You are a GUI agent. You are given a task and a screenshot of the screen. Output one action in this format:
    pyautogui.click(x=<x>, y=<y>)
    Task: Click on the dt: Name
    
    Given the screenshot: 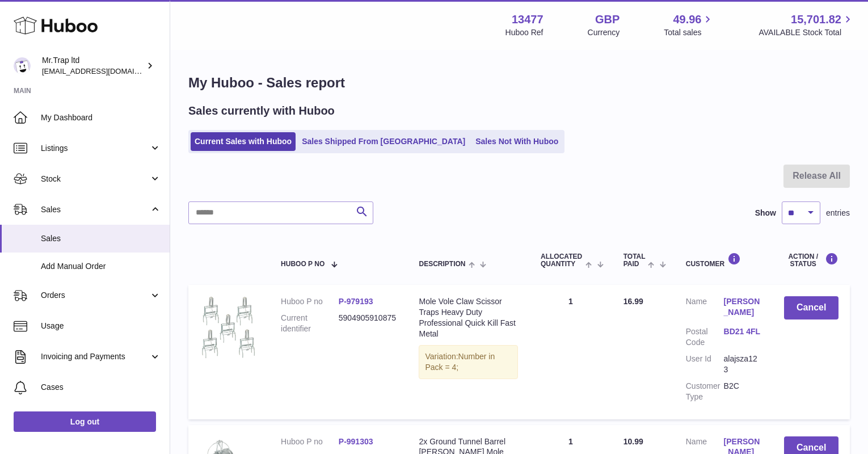 What is the action you would take?
    pyautogui.click(x=705, y=308)
    